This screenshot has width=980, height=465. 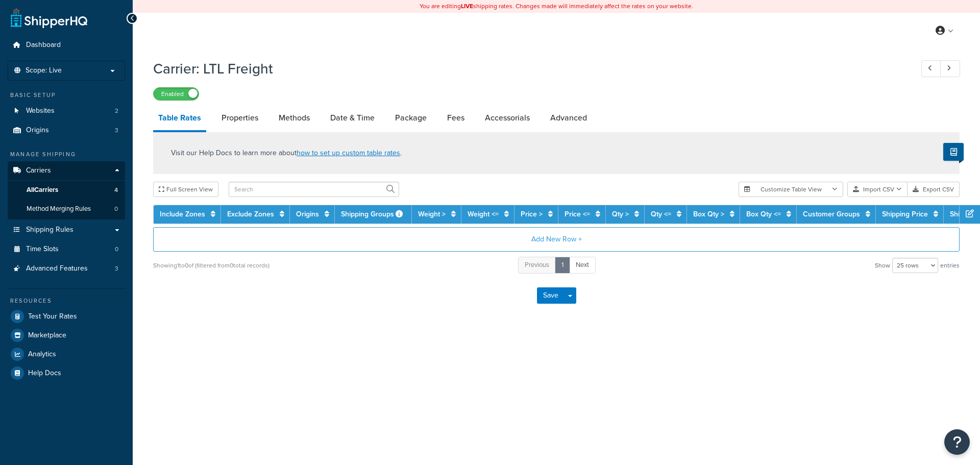 What do you see at coordinates (44, 45) in the screenshot?
I see `span: Dashboard` at bounding box center [44, 45].